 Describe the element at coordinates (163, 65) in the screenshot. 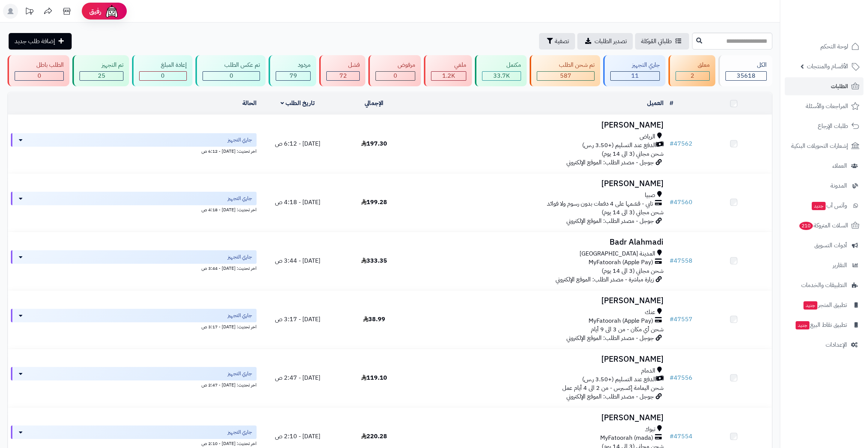

I see `div: إعادة المبلغ` at that location.